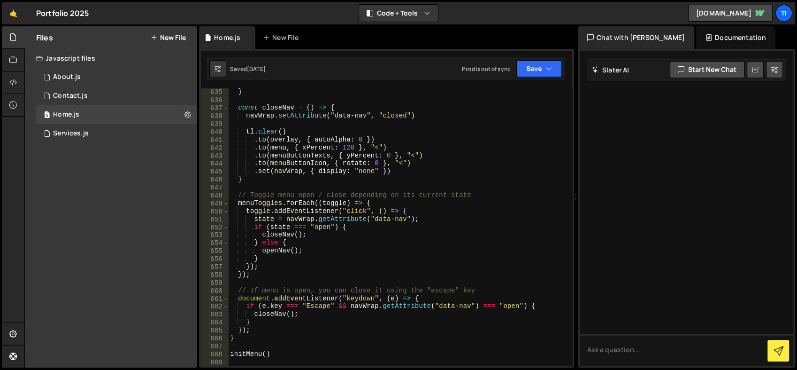  I want to click on button: Code + Tools, so click(399, 13).